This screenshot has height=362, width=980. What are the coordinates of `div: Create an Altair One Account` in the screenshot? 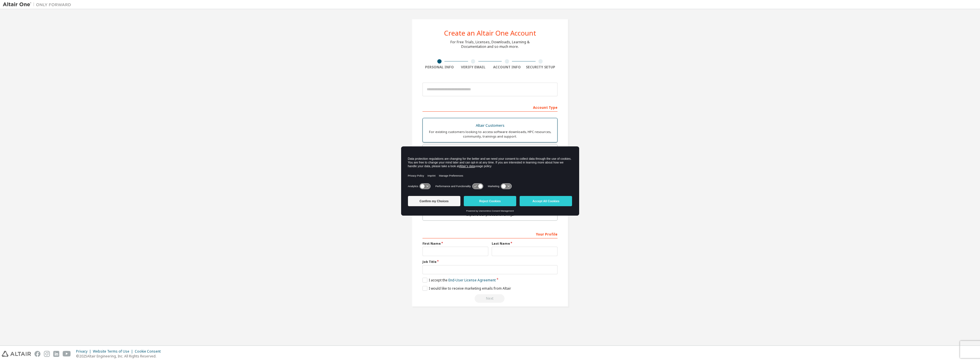 It's located at (490, 33).